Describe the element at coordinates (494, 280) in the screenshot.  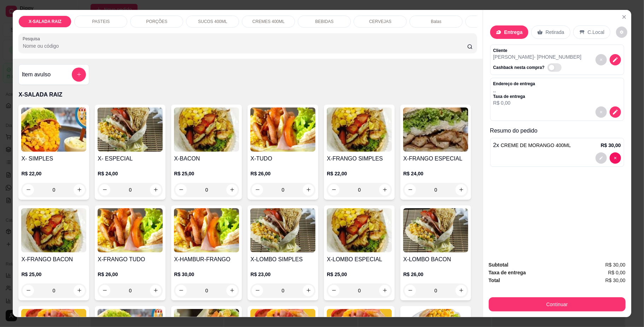
I see `strong: Total` at that location.